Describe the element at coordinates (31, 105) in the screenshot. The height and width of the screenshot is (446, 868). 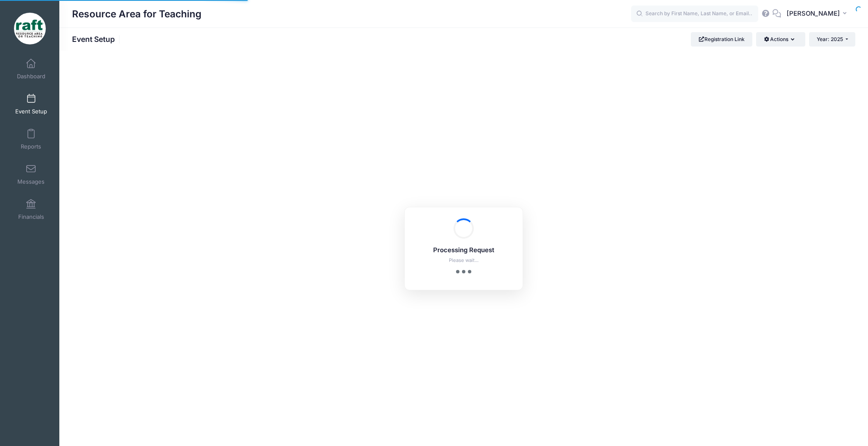
I see `a: Event Setup` at that location.